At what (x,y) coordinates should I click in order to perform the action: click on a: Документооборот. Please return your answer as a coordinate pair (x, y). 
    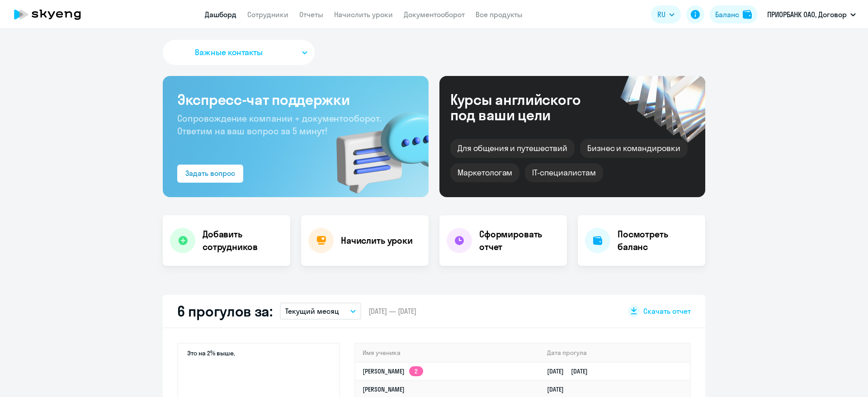
    Looking at the image, I should click on (434, 14).